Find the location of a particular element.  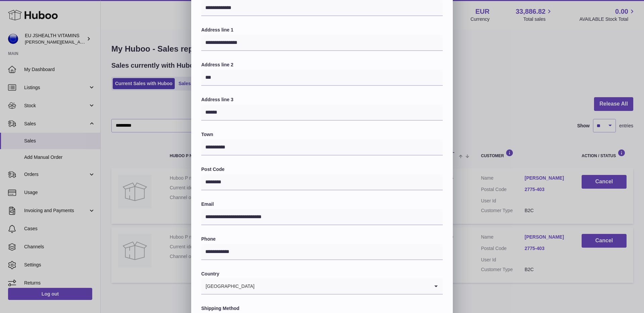

label: Post Code is located at coordinates (322, 169).